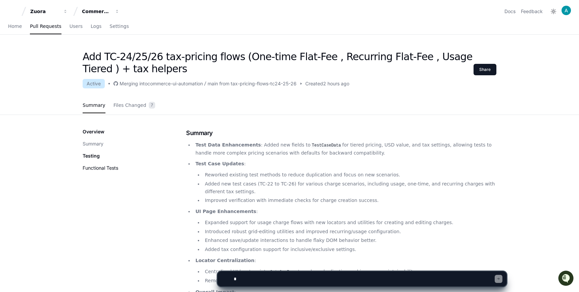 The height and width of the screenshot is (292, 579). What do you see at coordinates (225, 260) in the screenshot?
I see `strong: Locator Centralization` at bounding box center [225, 260].